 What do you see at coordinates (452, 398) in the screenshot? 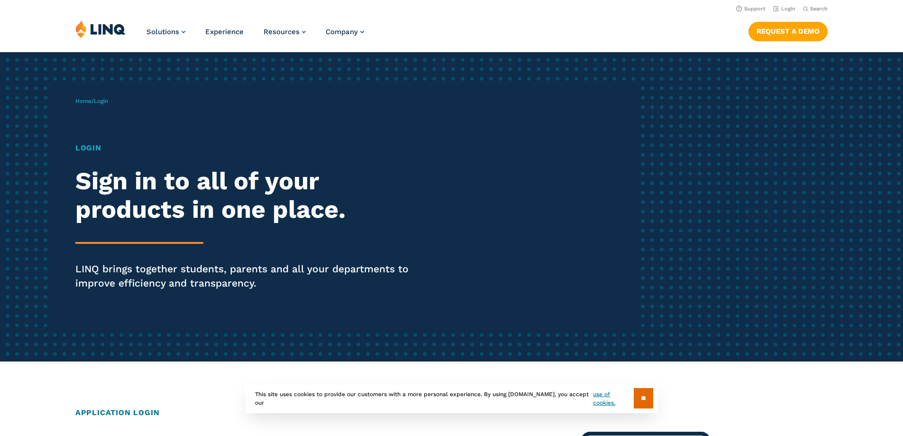
I see `div: This site uses cookies to provide our customers with a more personal experience. By using [DOMAIN...` at bounding box center [452, 398].